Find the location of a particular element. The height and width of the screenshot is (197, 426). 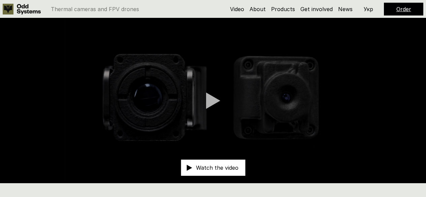

p: Thermal cameras and FPV drones is located at coordinates (95, 9).